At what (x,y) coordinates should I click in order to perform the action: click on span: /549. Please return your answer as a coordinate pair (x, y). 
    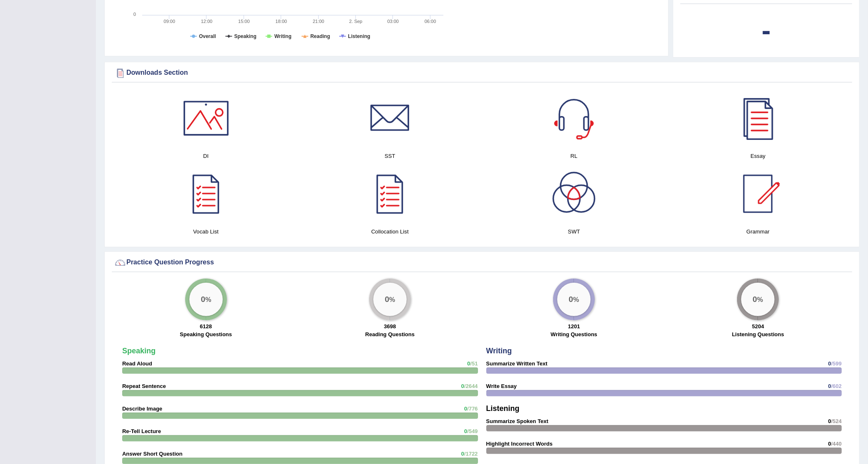
    Looking at the image, I should click on (472, 431).